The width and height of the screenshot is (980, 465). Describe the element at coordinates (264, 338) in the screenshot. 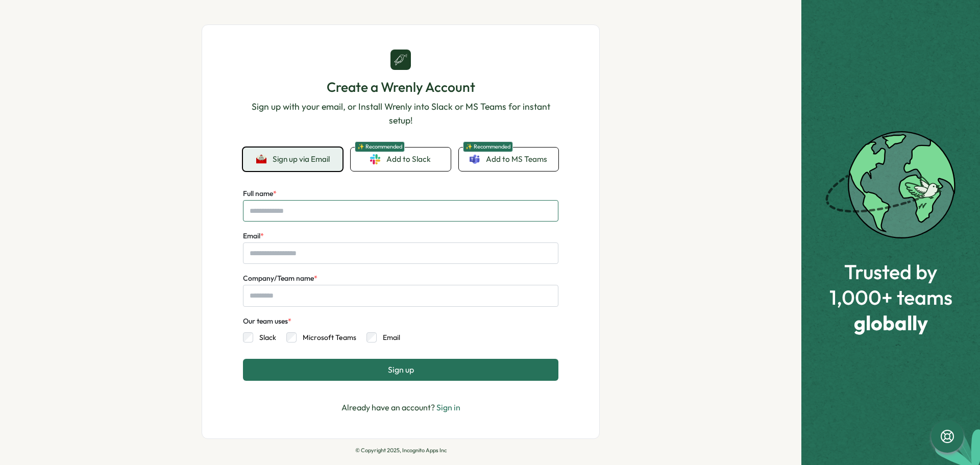

I see `label: Slack` at that location.